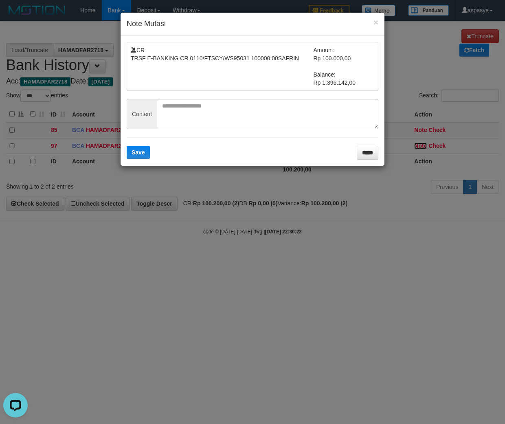 The width and height of the screenshot is (505, 424). I want to click on td: CR TRSF E-BANKING CR 0110/FTSCY/WS95031 100000.00SAFRIN, so click(222, 66).